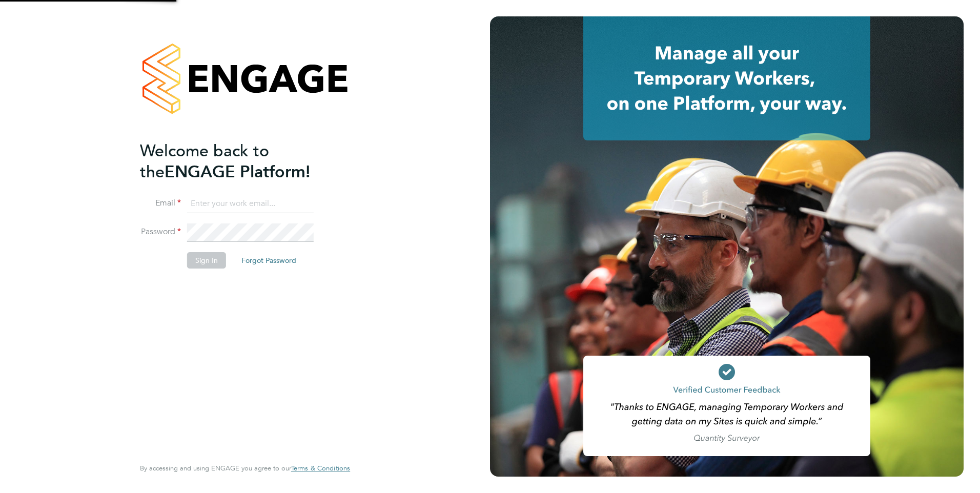 Image resolution: width=980 pixels, height=493 pixels. I want to click on h2: ENGAGE Platform!, so click(240, 162).